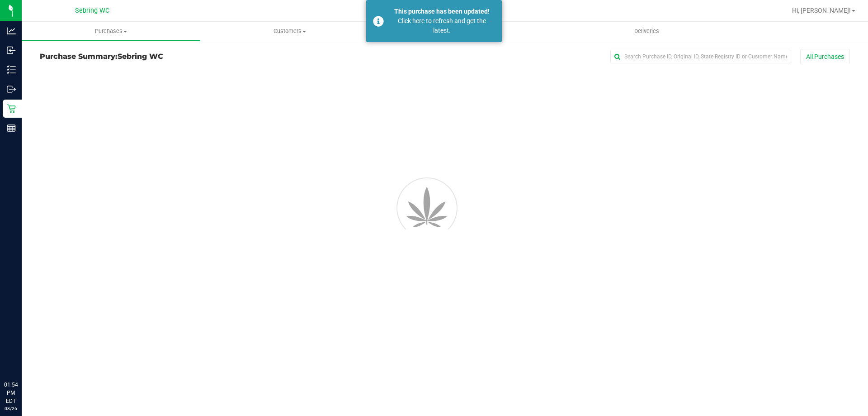 This screenshot has width=868, height=416. What do you see at coordinates (111, 31) in the screenshot?
I see `span: Purchases` at bounding box center [111, 31].